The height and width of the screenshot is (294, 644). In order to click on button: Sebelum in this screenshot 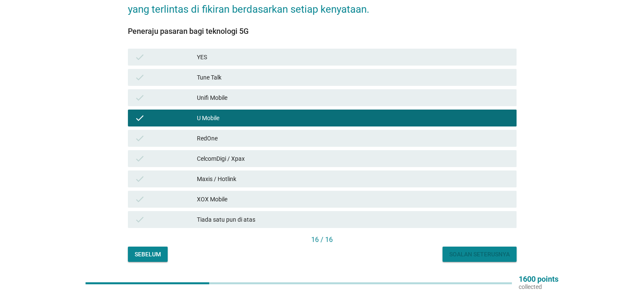, I will do `click(148, 254)`.